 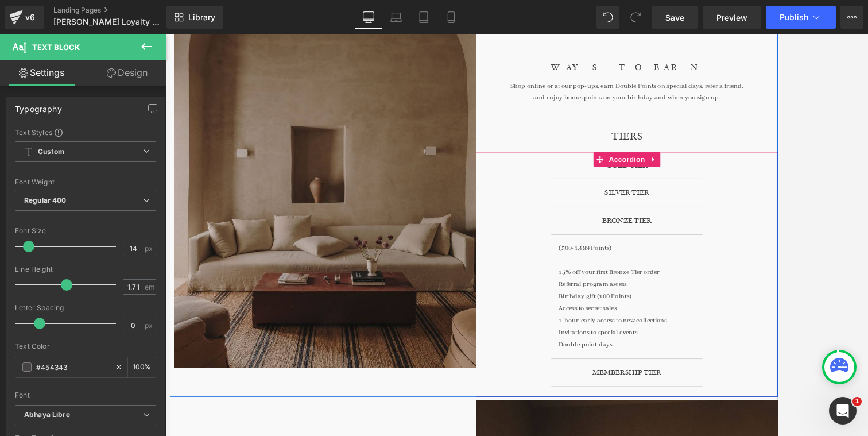 What do you see at coordinates (149, 287) in the screenshot?
I see `span: em` at bounding box center [149, 287].